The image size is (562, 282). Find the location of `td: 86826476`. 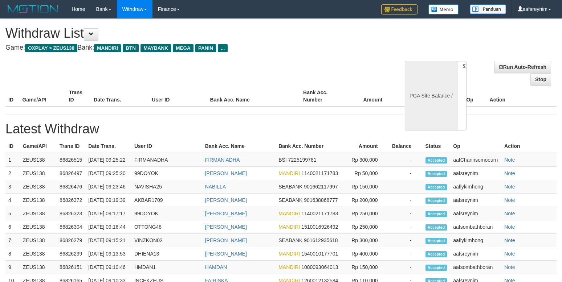

td: 86826476 is located at coordinates (71, 187).